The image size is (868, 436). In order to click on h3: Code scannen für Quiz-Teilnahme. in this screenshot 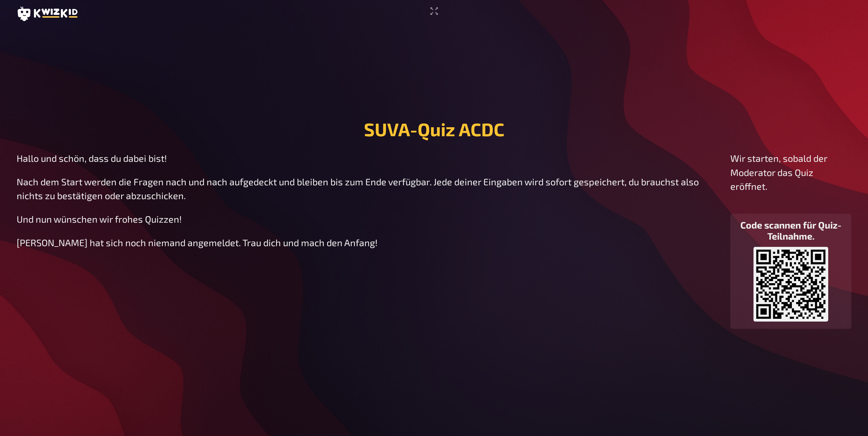, I will do `click(790, 230)`.